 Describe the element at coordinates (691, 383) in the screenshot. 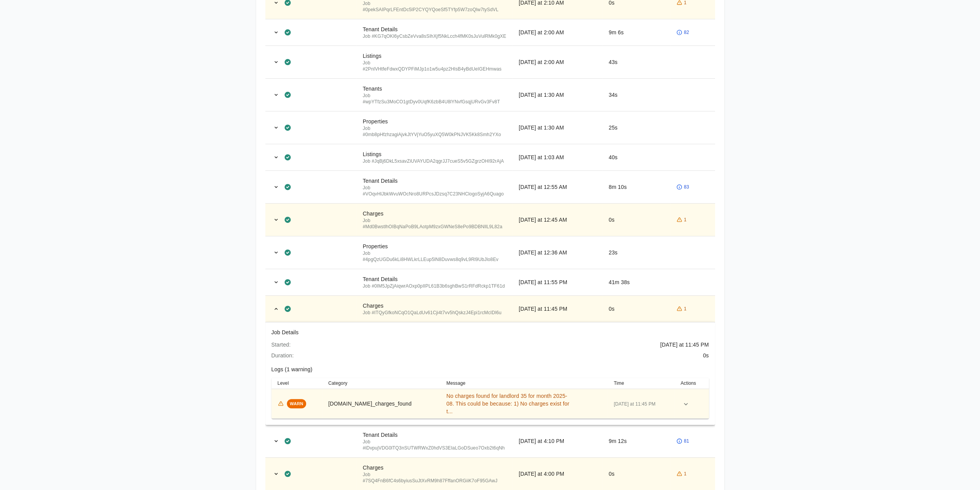

I see `th: Actions` at that location.